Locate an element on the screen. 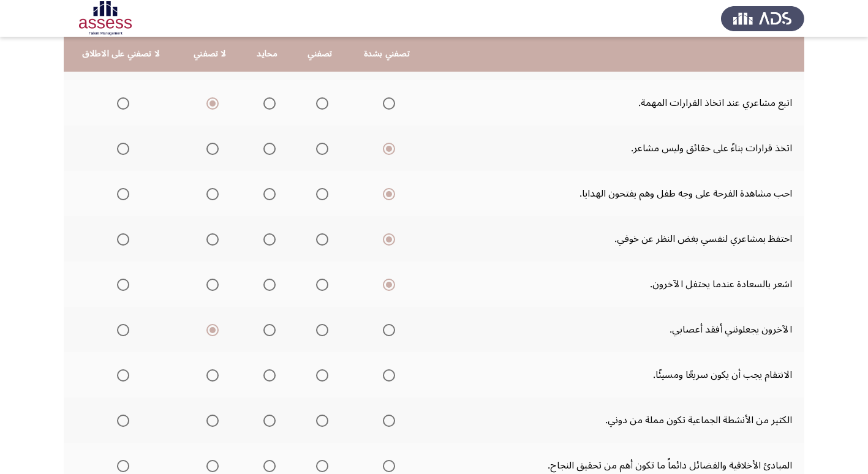 This screenshot has width=868, height=474. th: تصفني is located at coordinates (319, 54).